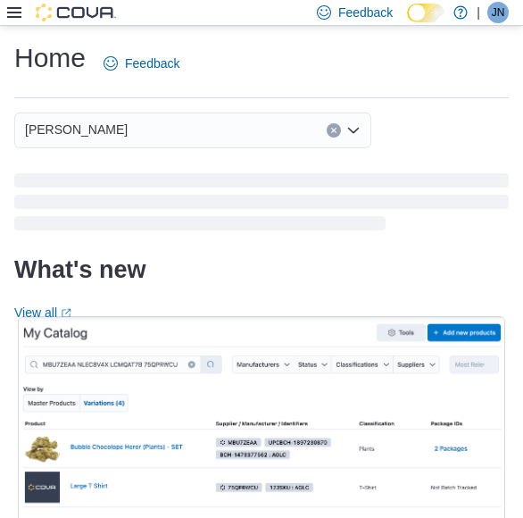  What do you see at coordinates (76, 12) in the screenshot?
I see `img: Cova` at bounding box center [76, 12].